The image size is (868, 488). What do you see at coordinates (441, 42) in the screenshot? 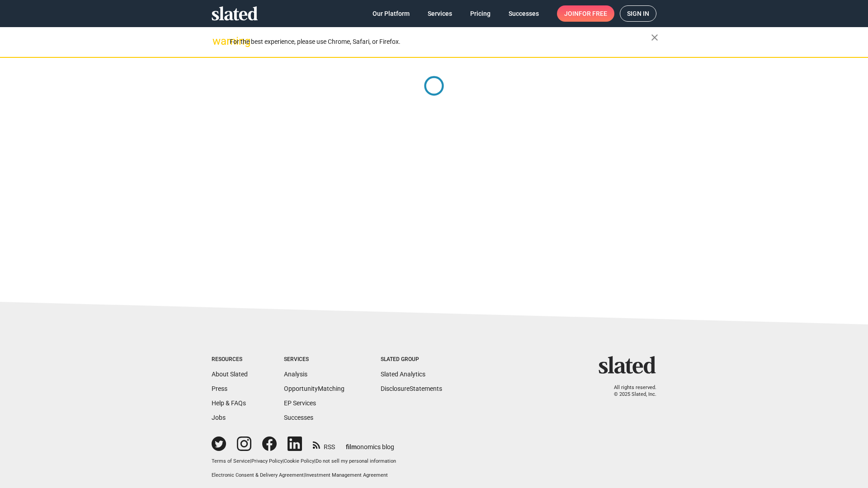
I see `div: For the best experience, please use Chrome, Safari, or Firefox.` at bounding box center [441, 42].